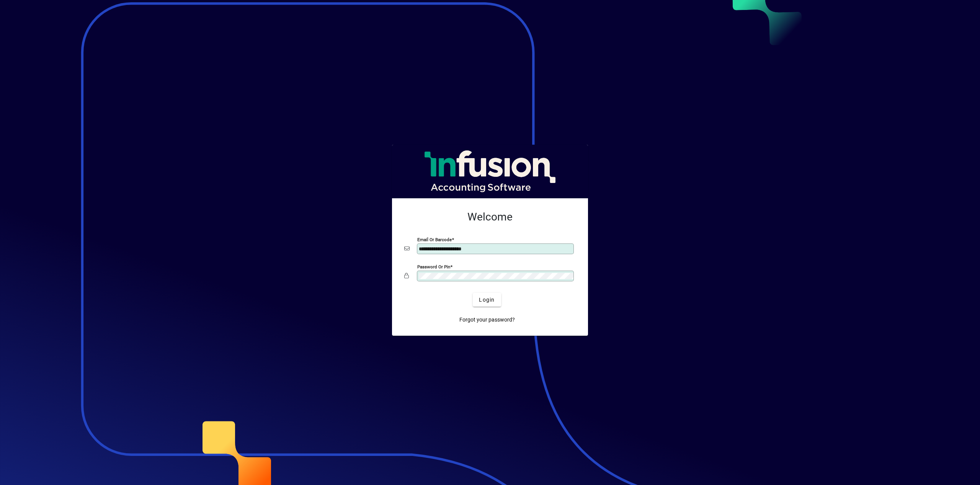  I want to click on a: Forgot your password?, so click(487, 320).